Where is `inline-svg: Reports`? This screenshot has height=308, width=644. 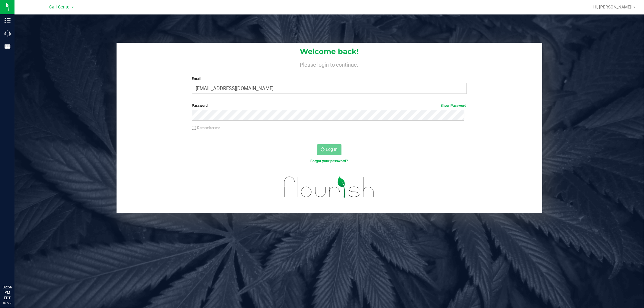
inline-svg: Reports is located at coordinates (7, 47).